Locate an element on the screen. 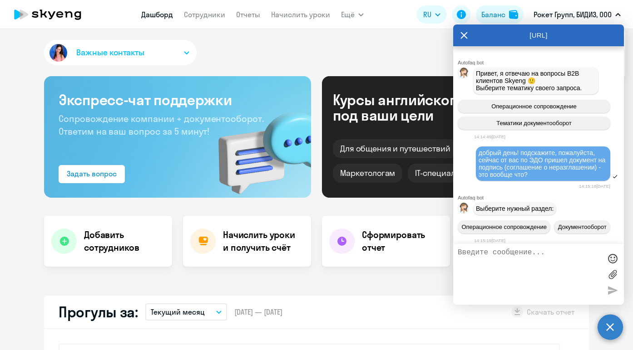 This screenshot has width=633, height=350. h4: Сформировать отчет is located at coordinates (402, 241).